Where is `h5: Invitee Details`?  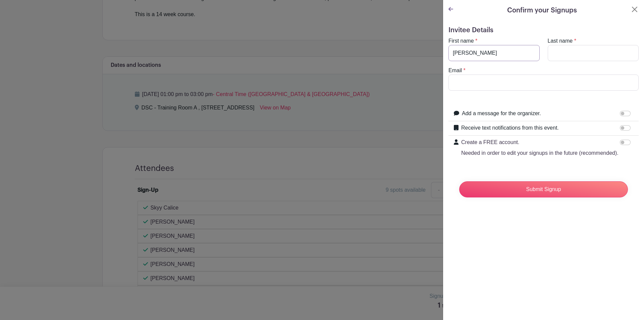
h5: Invitee Details is located at coordinates (543, 30).